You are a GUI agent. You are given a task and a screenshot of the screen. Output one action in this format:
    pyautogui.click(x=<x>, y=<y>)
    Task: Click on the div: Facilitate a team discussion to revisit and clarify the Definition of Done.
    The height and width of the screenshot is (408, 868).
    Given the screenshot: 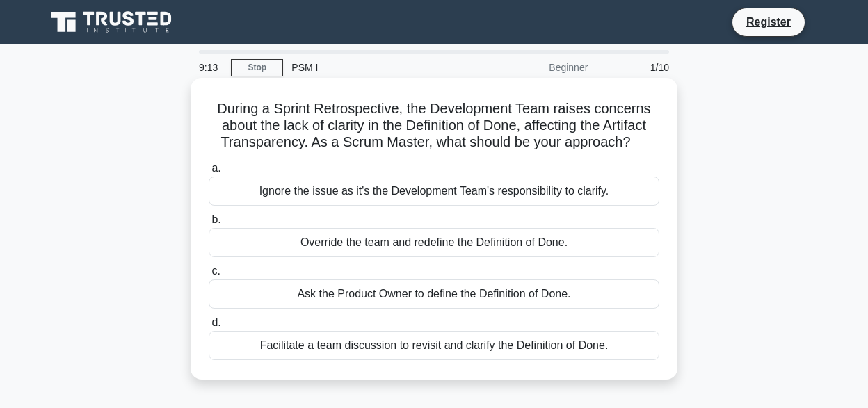 What is the action you would take?
    pyautogui.click(x=434, y=345)
    